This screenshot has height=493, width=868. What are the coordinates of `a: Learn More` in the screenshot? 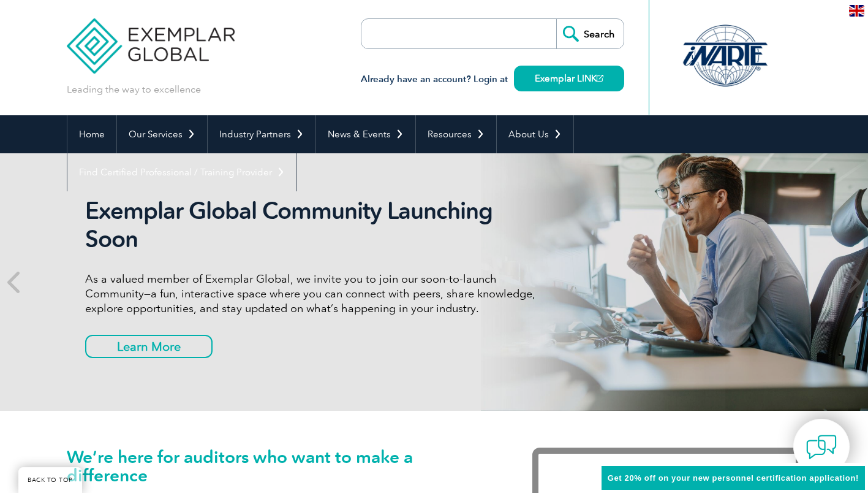 It's located at (149, 347).